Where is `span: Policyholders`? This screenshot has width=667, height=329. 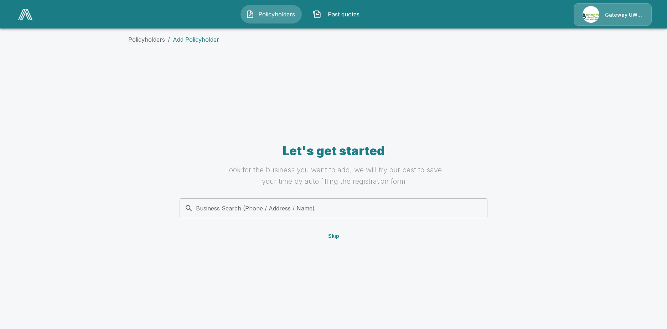 span: Policyholders is located at coordinates (277, 14).